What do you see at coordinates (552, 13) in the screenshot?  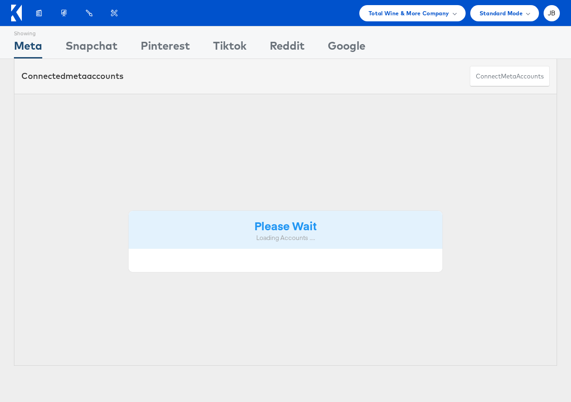 I see `span: JB` at bounding box center [552, 13].